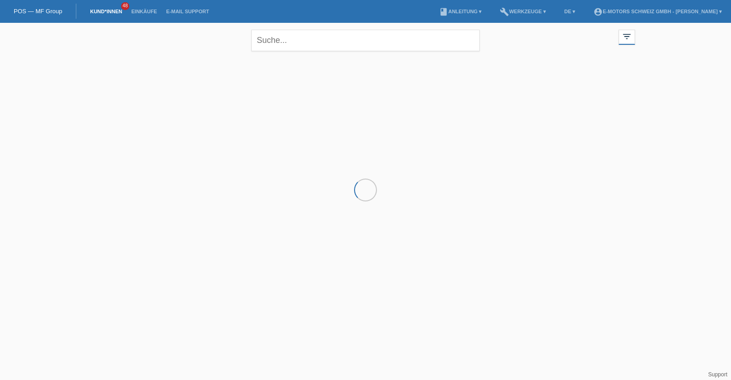 Image resolution: width=731 pixels, height=380 pixels. What do you see at coordinates (366, 40) in the screenshot?
I see `input: Suche...` at bounding box center [366, 40].